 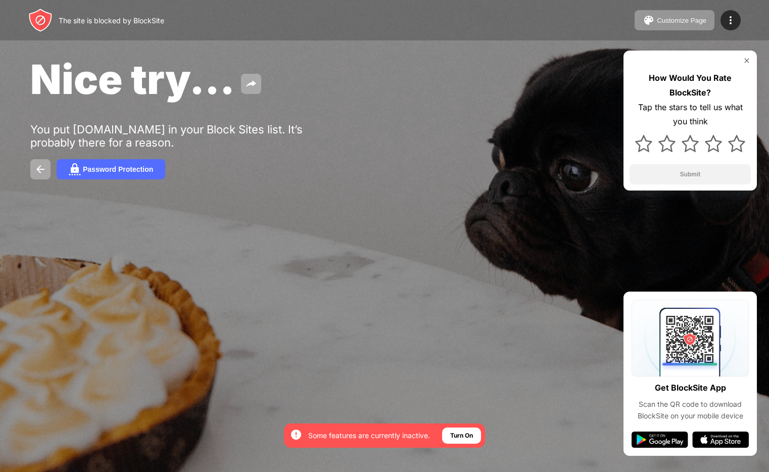 I want to click on img: error-circle-white.svg, so click(x=296, y=434).